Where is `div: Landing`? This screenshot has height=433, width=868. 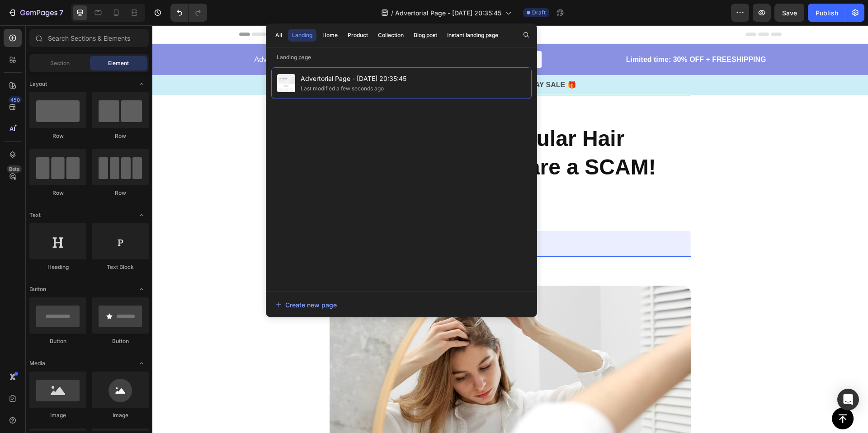
div: Landing is located at coordinates (302, 36).